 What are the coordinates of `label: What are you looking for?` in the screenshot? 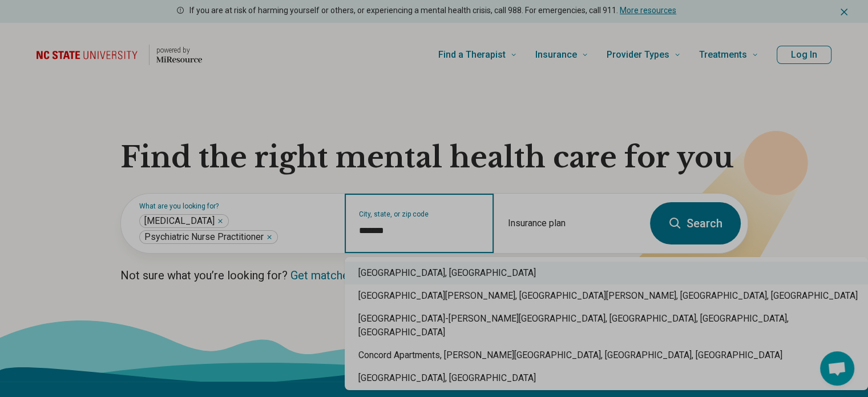 It's located at (235, 206).